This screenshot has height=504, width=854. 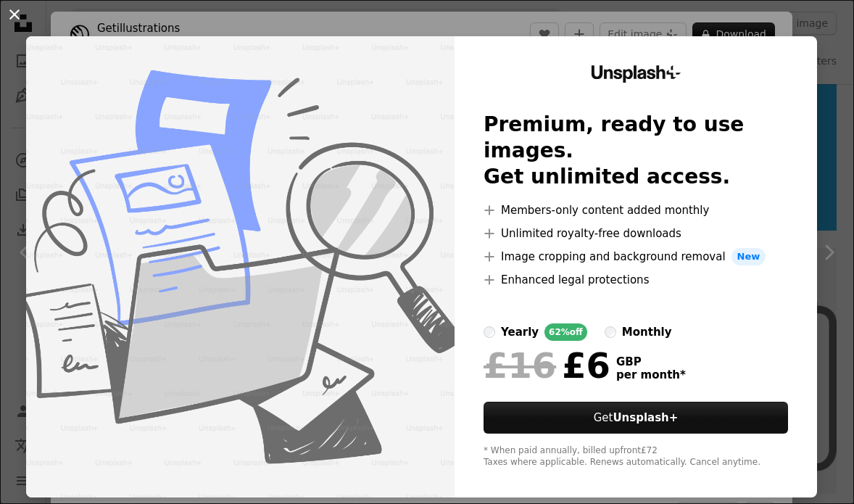 What do you see at coordinates (636, 257) in the screenshot?
I see `li: Image cropping and background removal` at bounding box center [636, 257].